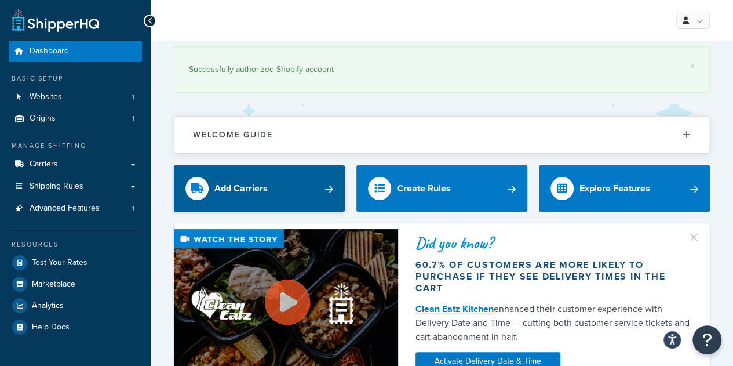 The image size is (733, 366). Describe the element at coordinates (624, 188) in the screenshot. I see `a: Explore Features` at that location.